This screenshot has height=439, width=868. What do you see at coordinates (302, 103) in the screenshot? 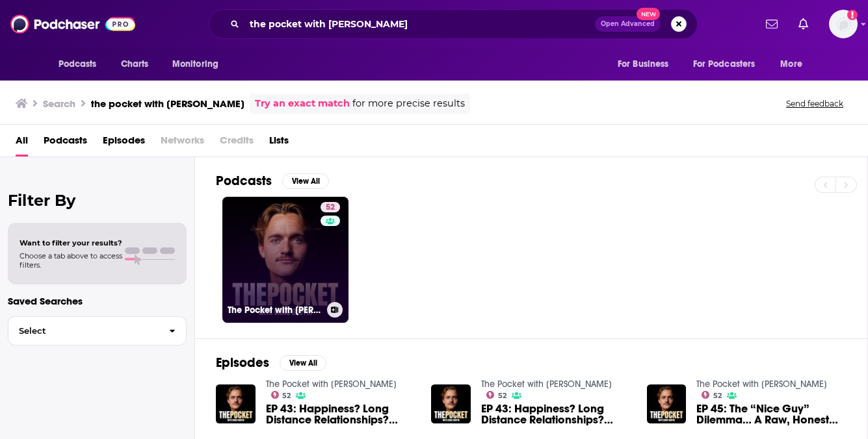
I see `a: Try an exact match` at bounding box center [302, 103].